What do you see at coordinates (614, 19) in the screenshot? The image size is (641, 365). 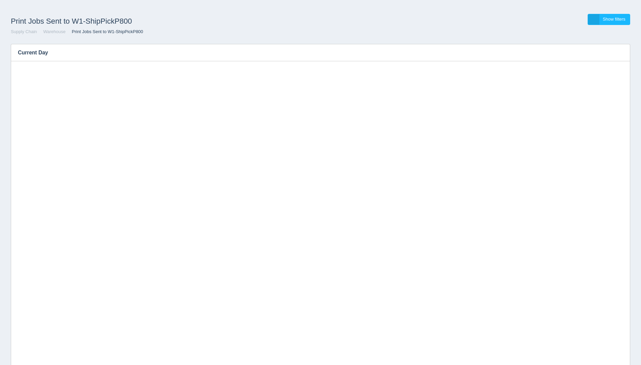 I see `span: Show filters` at bounding box center [614, 19].